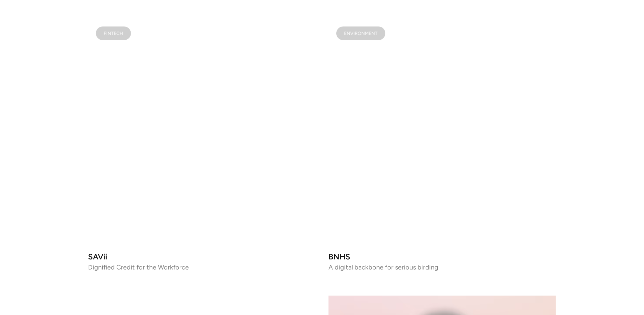 This screenshot has height=315, width=644. Describe the element at coordinates (202, 267) in the screenshot. I see `p: Dignified Credit for the Workforce` at that location.